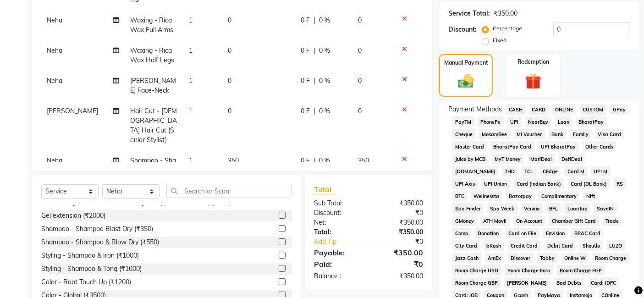 Image resolution: width=644 pixels, height=298 pixels. What do you see at coordinates (606, 208) in the screenshot?
I see `span: SaveIN` at bounding box center [606, 208].